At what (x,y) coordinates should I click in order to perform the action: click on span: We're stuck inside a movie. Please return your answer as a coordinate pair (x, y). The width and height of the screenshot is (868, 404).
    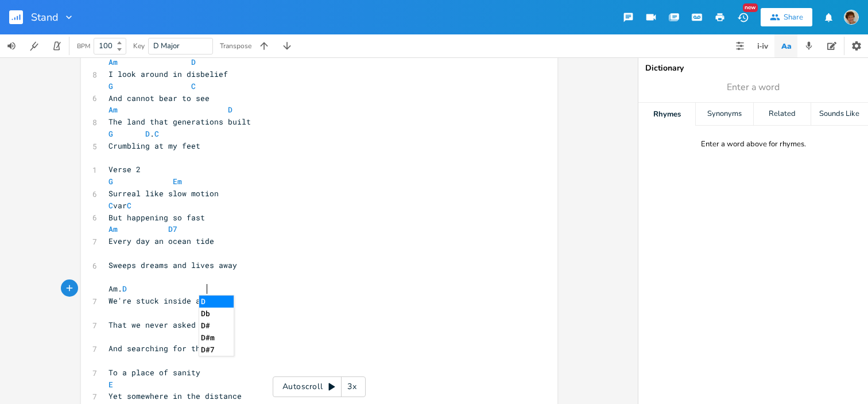
    Looking at the image, I should click on (168, 301).